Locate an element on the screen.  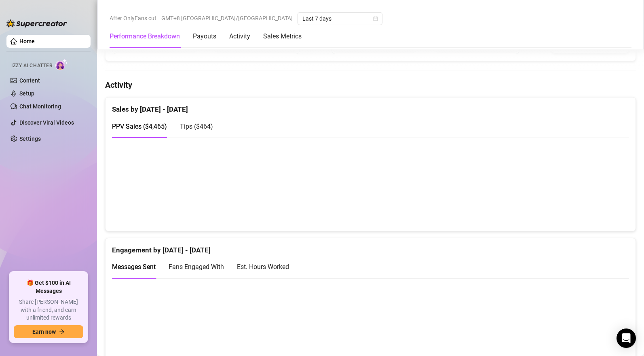
button: Earn nowarrow-right is located at coordinates (48, 332).